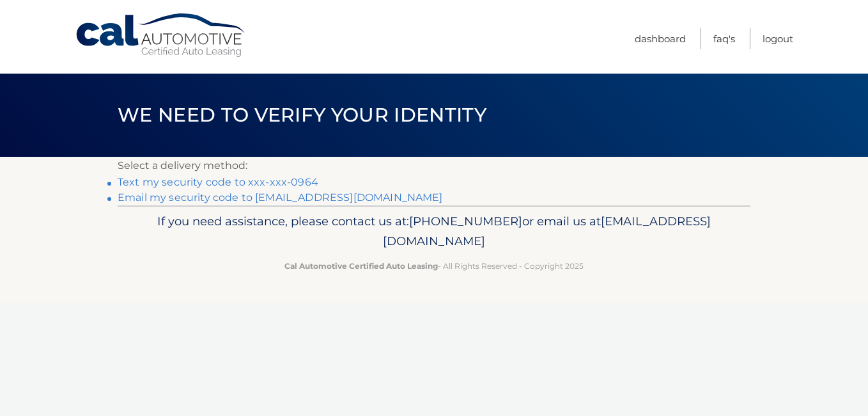  What do you see at coordinates (161, 35) in the screenshot?
I see `a: Cal Automotive` at bounding box center [161, 35].